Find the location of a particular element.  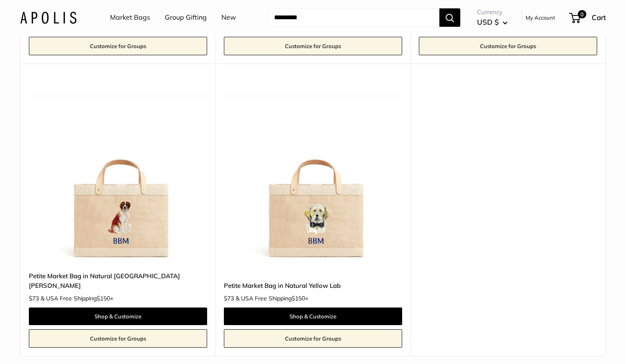

a: My Account is located at coordinates (540, 18).